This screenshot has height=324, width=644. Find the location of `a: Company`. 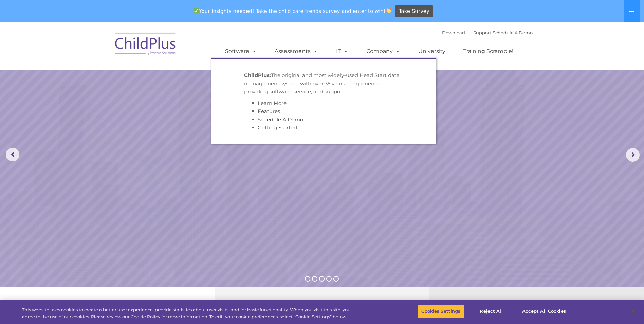

a: Company is located at coordinates (383, 51).